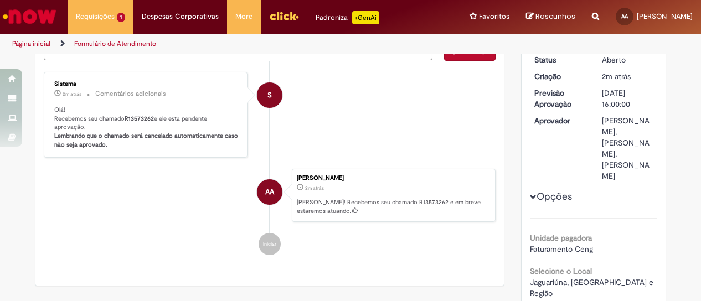 This screenshot has width=701, height=301. I want to click on div: Sistema, so click(146, 84).